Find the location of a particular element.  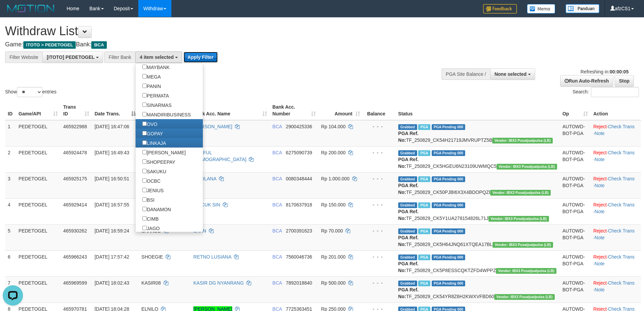

label: Show entries is located at coordinates (31, 92).